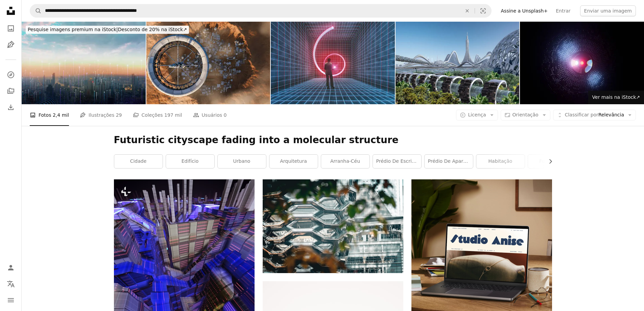  I want to click on div: Desconto de 20% na iStock ↗, so click(107, 30).